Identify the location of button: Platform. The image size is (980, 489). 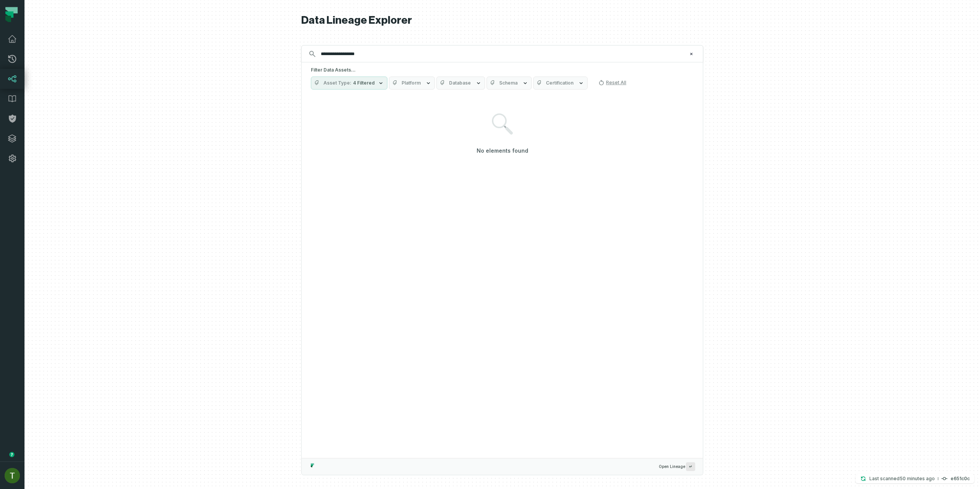
(412, 83).